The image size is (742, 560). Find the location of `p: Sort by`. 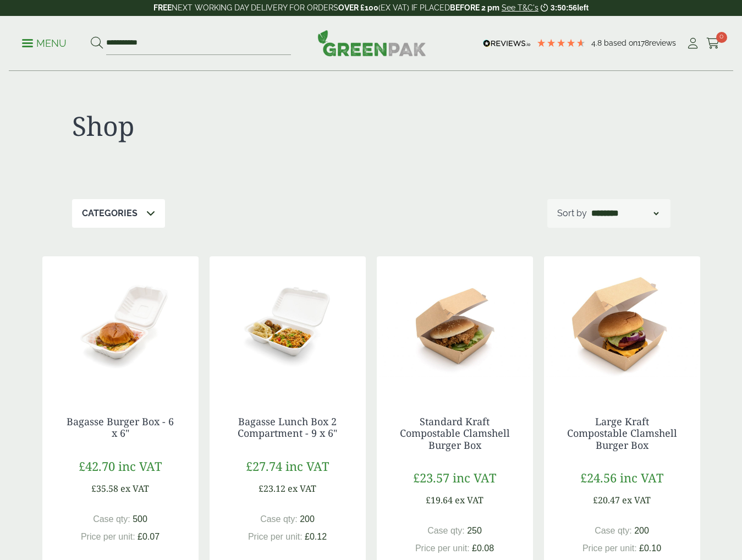

p: Sort by is located at coordinates (572, 213).